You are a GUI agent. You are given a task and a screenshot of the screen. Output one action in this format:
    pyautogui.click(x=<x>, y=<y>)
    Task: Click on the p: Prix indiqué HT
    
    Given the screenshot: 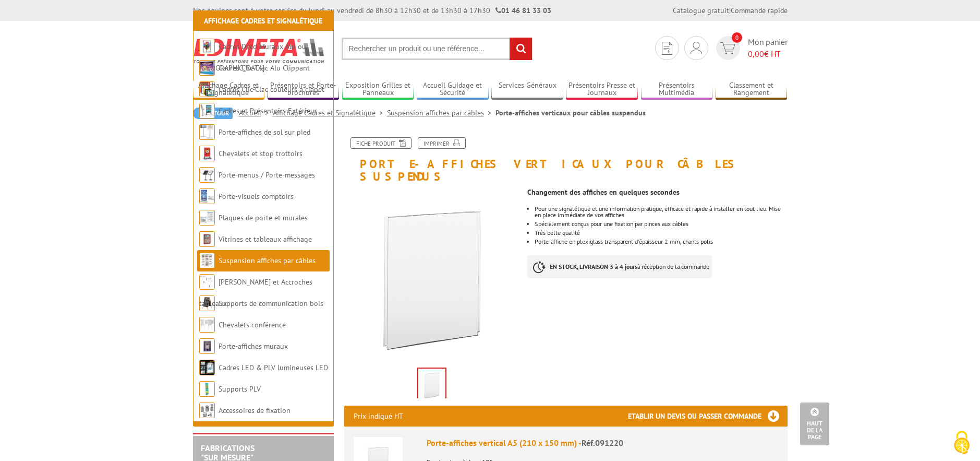 What is the action you would take?
    pyautogui.click(x=378, y=416)
    